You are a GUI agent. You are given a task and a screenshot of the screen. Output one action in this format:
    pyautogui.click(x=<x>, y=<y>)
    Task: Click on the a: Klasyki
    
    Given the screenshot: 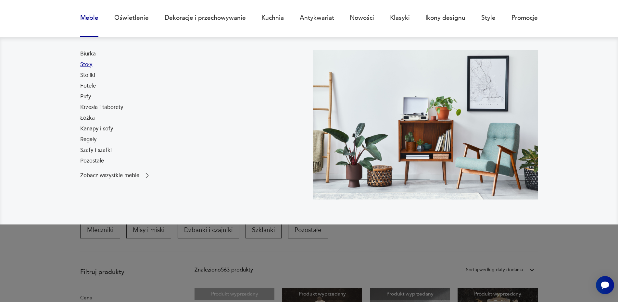 What is the action you would take?
    pyautogui.click(x=400, y=18)
    